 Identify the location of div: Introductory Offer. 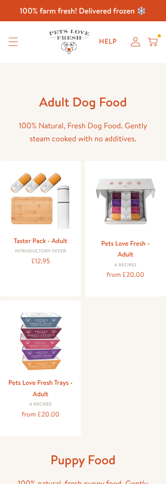
(41, 251).